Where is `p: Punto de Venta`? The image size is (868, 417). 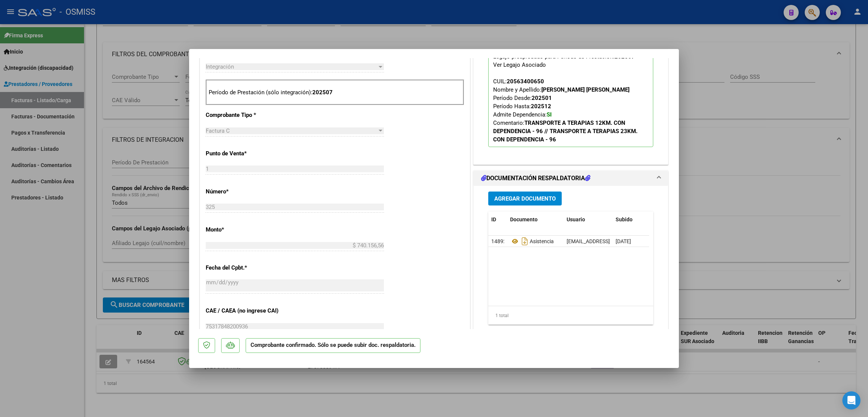
p: Punto de Venta is located at coordinates (245, 154).